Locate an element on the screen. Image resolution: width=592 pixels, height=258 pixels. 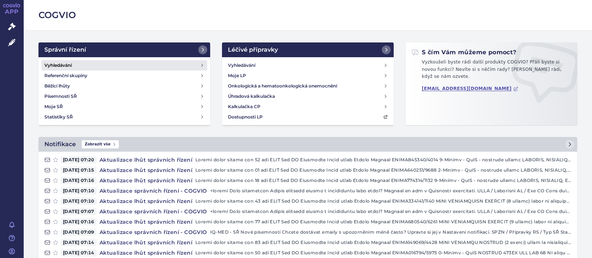
a: Moje LP is located at coordinates (308, 76).